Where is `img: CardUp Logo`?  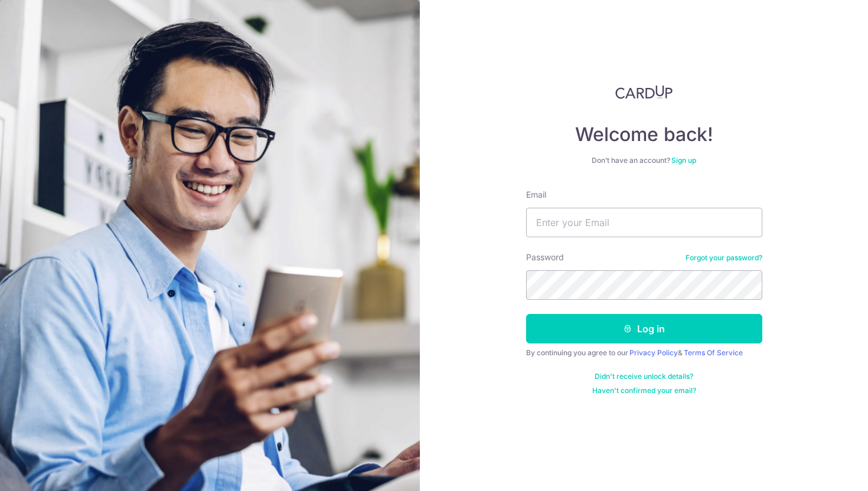 img: CardUp Logo is located at coordinates (644, 92).